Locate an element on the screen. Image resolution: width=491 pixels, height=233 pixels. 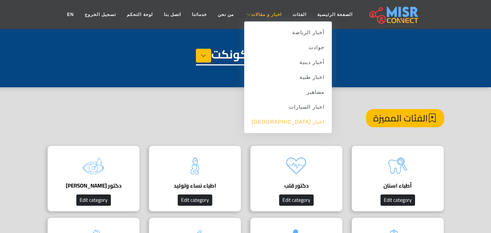
img: tQBIxbFzDjHNxea4mloJ.png is located at coordinates (195, 166).